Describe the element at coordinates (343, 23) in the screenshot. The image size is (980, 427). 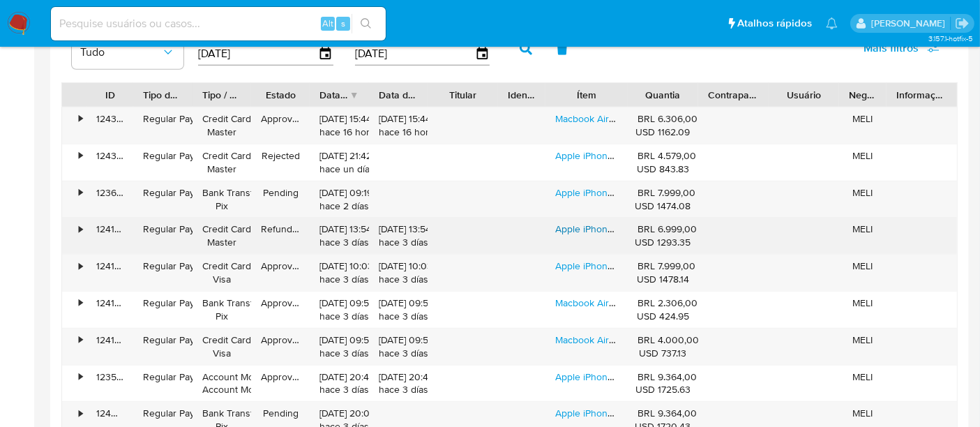
I see `span: s` at that location.